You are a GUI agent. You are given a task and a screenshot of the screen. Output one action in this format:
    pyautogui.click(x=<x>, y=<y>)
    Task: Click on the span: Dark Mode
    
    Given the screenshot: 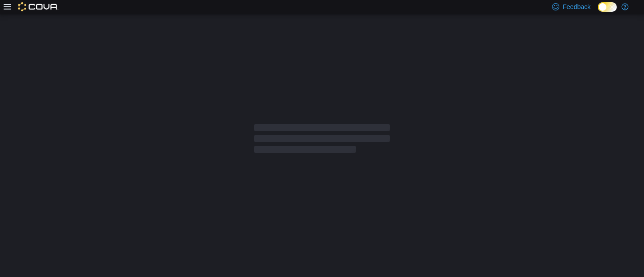 What is the action you would take?
    pyautogui.click(x=598, y=12)
    